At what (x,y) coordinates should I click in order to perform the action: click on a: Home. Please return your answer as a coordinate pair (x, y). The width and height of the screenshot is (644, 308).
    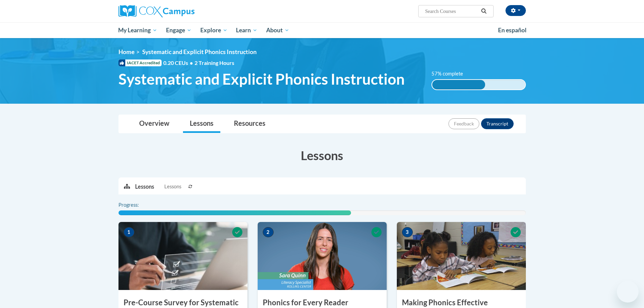
    Looking at the image, I should click on (126, 52).